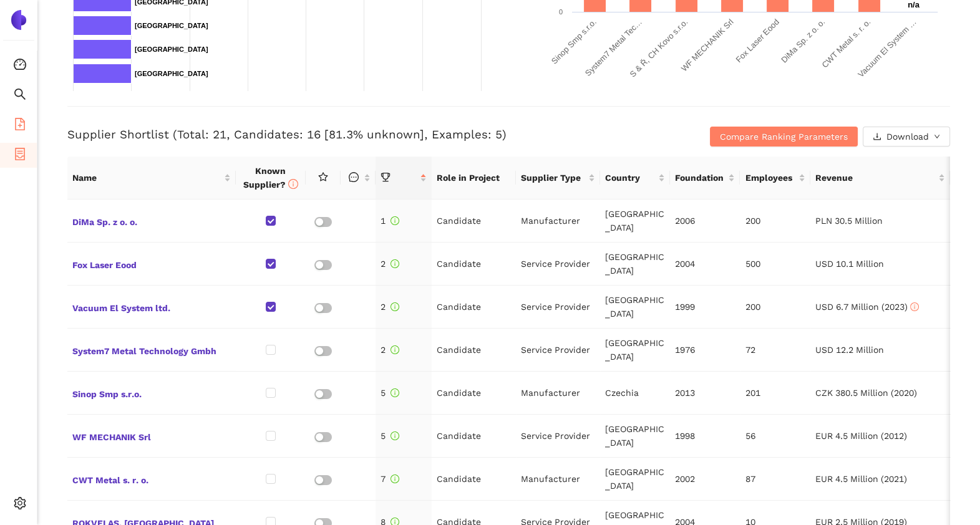 The image size is (980, 525). I want to click on span: EUR 4.5 Million (2012), so click(861, 436).